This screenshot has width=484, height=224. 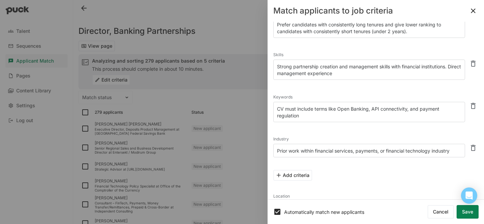 What do you see at coordinates (356, 212) in the screenshot?
I see `div: Automatically match new applicants` at bounding box center [356, 212].